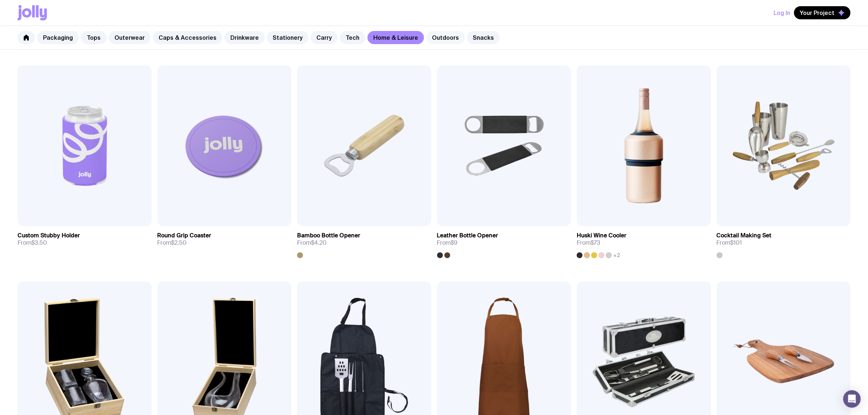  What do you see at coordinates (184, 236) in the screenshot?
I see `h3: Round Grip Coaster` at bounding box center [184, 236].